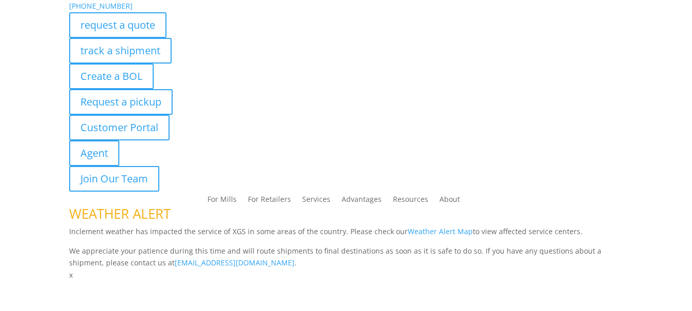 This screenshot has width=692, height=311. What do you see at coordinates (222, 201) in the screenshot?
I see `a: For Mills` at bounding box center [222, 201].